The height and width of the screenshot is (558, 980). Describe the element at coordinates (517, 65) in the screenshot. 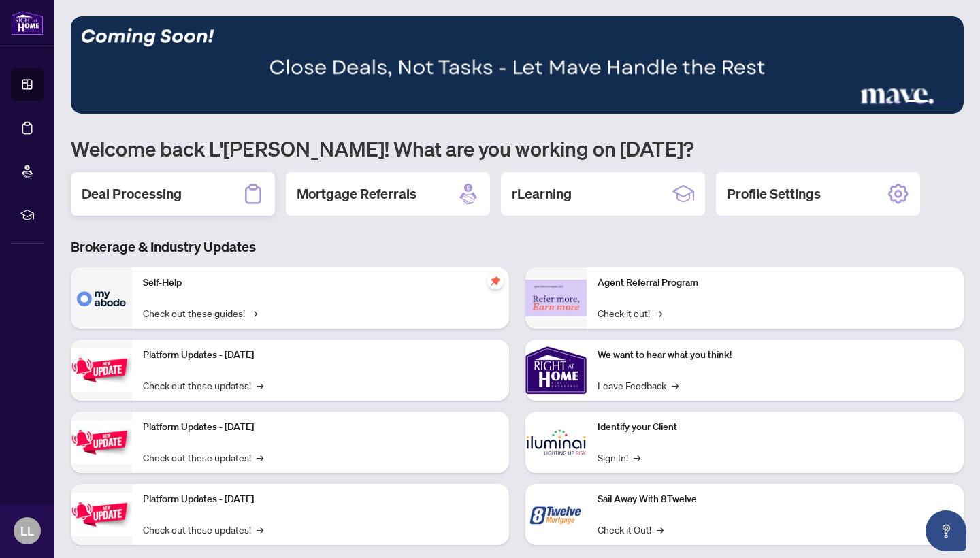

I see `img: Slide 2` at that location.